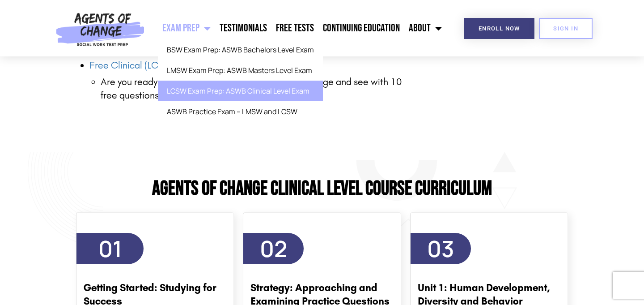  I want to click on nav: Menu, so click(298, 28).